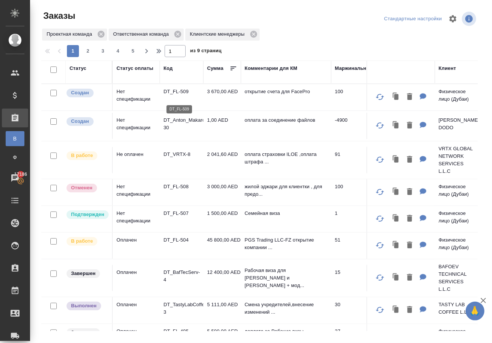 This screenshot has height=343, width=492. What do you see at coordinates (15, 178) in the screenshot?
I see `a: 17186` at bounding box center [15, 178].